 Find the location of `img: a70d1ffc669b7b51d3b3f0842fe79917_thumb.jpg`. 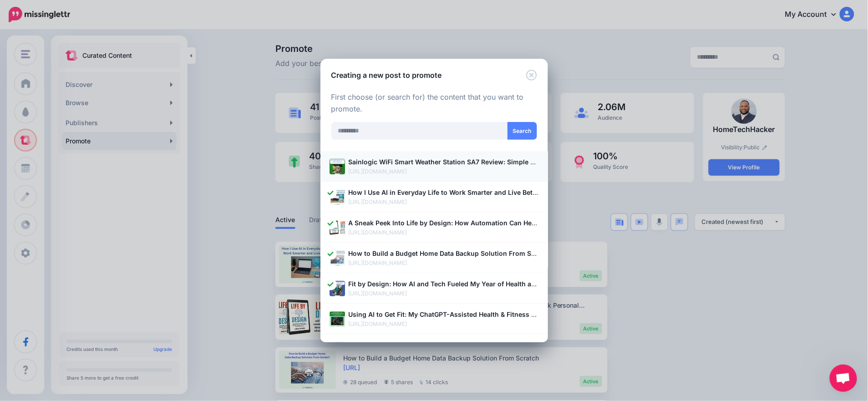

img: a70d1ffc669b7b51d3b3f0842fe79917_thumb.jpg is located at coordinates (337, 289).